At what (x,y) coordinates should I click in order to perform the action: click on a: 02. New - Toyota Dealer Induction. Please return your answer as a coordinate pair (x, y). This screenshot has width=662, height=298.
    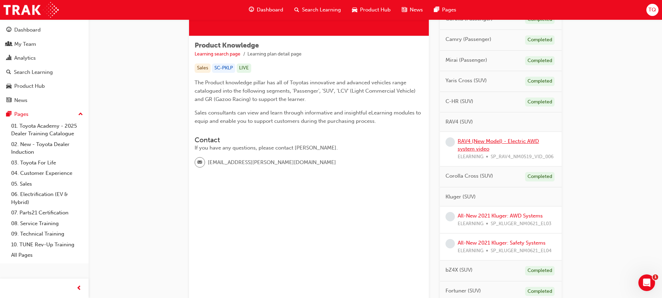
    Looking at the image, I should click on (47, 148).